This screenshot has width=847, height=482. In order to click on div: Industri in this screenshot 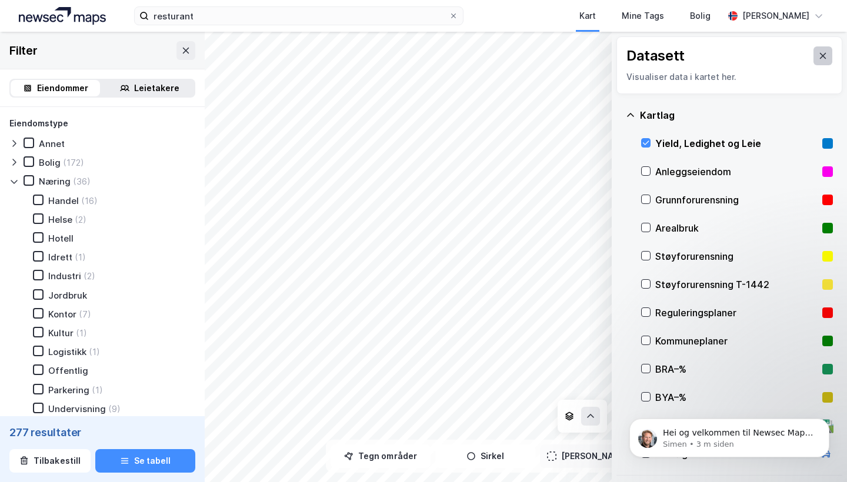, I will do `click(65, 276)`.